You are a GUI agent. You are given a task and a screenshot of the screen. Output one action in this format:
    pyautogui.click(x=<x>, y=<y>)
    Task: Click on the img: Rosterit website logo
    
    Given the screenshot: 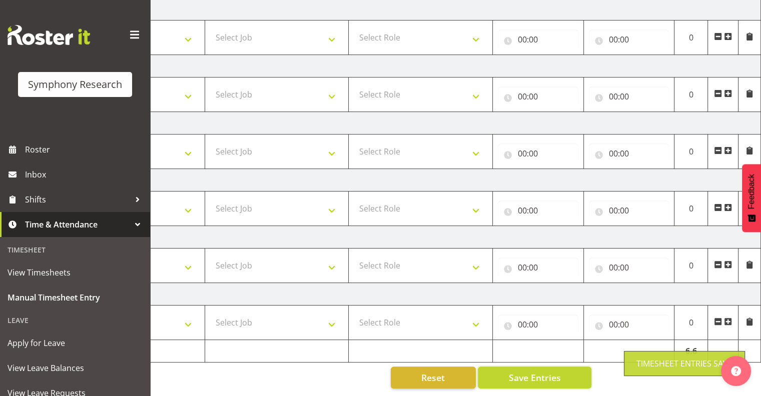 What is the action you would take?
    pyautogui.click(x=49, y=35)
    